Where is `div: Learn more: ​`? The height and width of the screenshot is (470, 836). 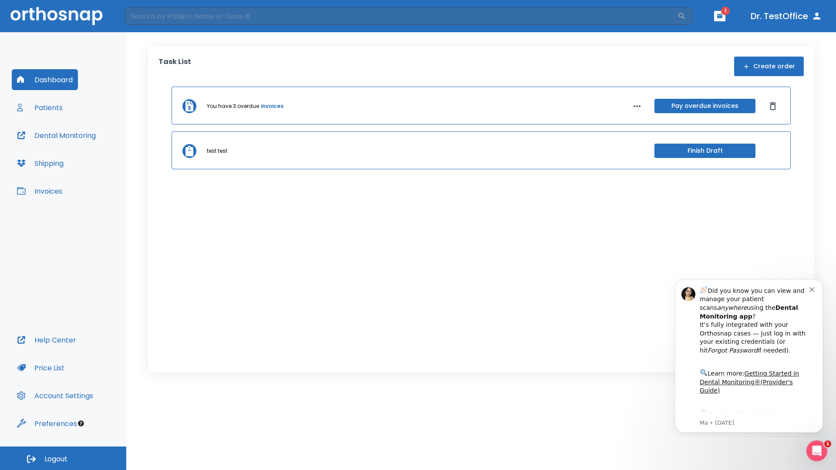 div: Learn more: ​ is located at coordinates (93, 114).